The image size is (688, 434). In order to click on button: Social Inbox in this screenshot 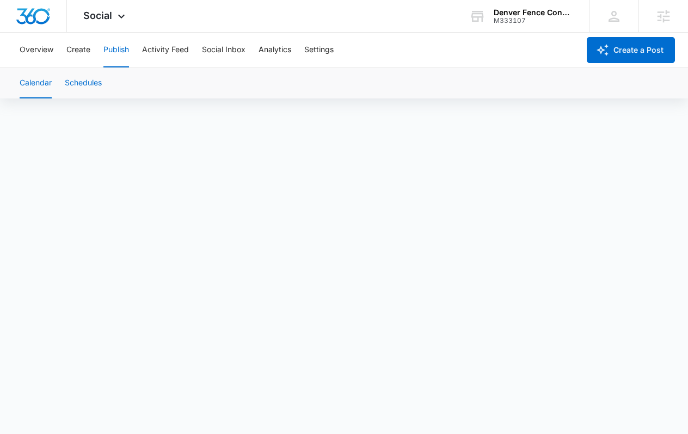, I will do `click(224, 50)`.